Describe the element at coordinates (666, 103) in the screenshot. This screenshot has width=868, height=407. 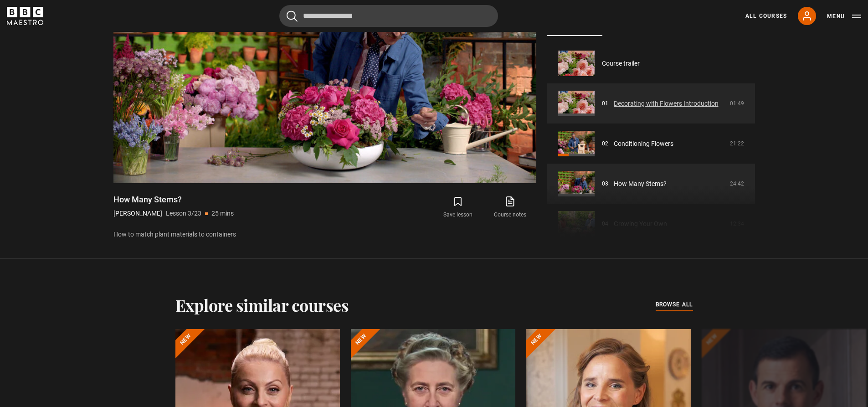
I see `a: Decorating with Flowers Introduction` at that location.